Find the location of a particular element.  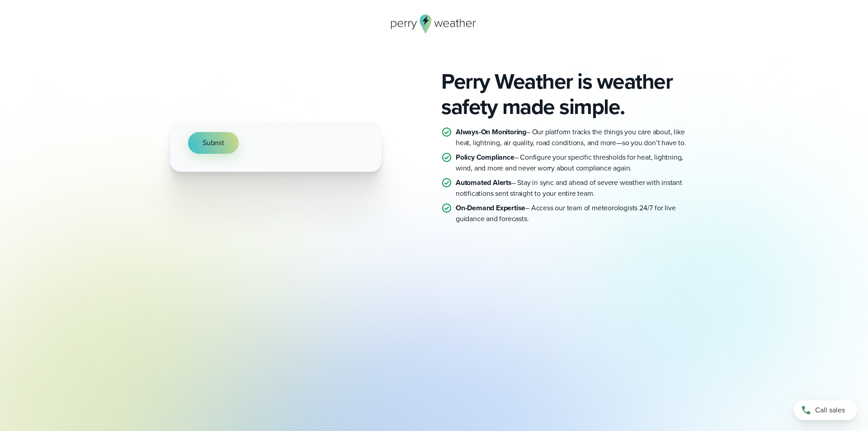

strong: Policy Compliance is located at coordinates (485, 157).